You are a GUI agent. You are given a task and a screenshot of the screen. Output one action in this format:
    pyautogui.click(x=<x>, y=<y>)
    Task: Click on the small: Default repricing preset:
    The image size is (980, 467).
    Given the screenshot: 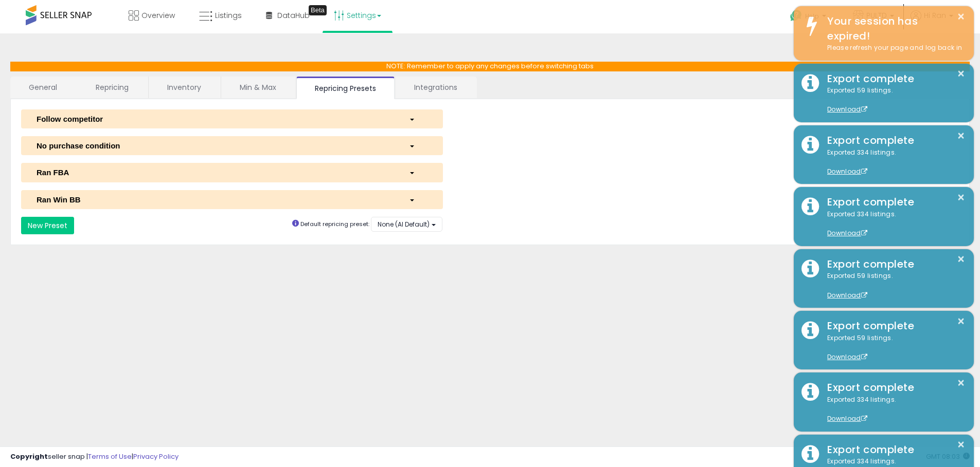 What is the action you would take?
    pyautogui.click(x=335, y=224)
    